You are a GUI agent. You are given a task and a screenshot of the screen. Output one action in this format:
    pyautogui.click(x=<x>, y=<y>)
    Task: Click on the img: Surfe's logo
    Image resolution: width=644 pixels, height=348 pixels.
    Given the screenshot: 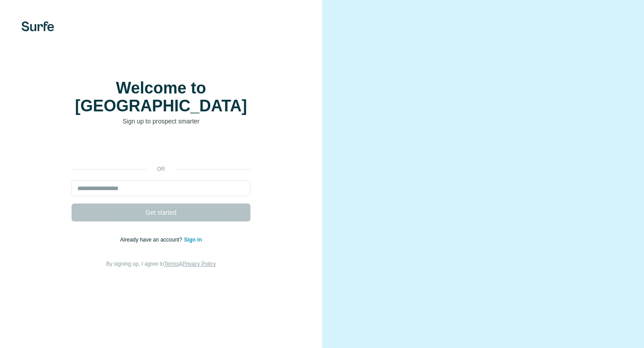 What is the action you would take?
    pyautogui.click(x=37, y=27)
    